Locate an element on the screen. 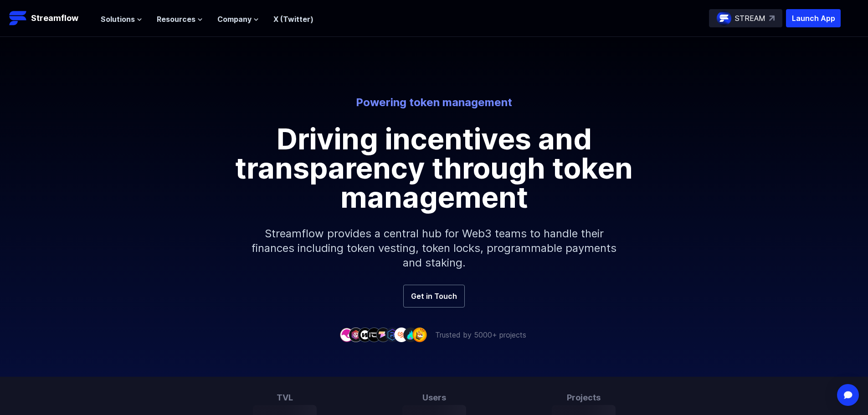 This screenshot has width=868, height=415. a: Streamflow is located at coordinates (50, 18).